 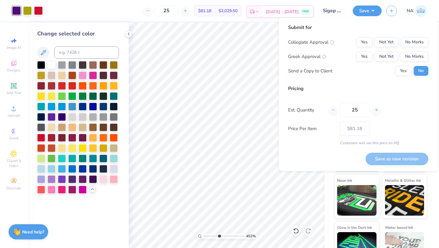 What do you see at coordinates (417, 11) in the screenshot?
I see `a: NA` at bounding box center [417, 11].